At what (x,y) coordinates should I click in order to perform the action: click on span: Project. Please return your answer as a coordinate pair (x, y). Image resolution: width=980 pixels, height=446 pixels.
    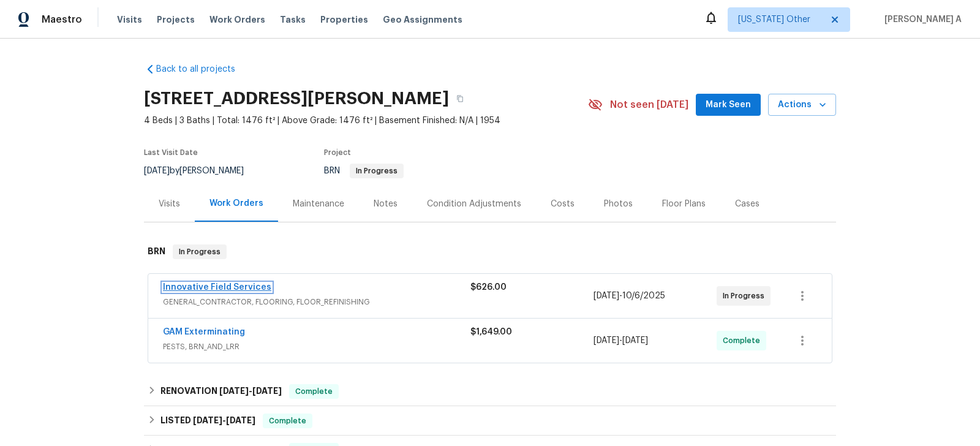
    Looking at the image, I should click on (337, 153).